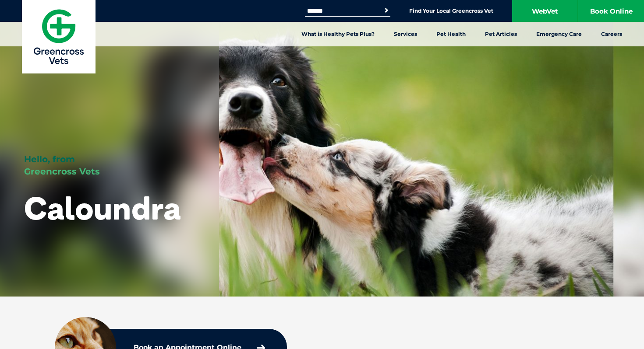 Image resolution: width=644 pixels, height=349 pixels. What do you see at coordinates (62, 171) in the screenshot?
I see `span: Greencross Vets` at bounding box center [62, 171].